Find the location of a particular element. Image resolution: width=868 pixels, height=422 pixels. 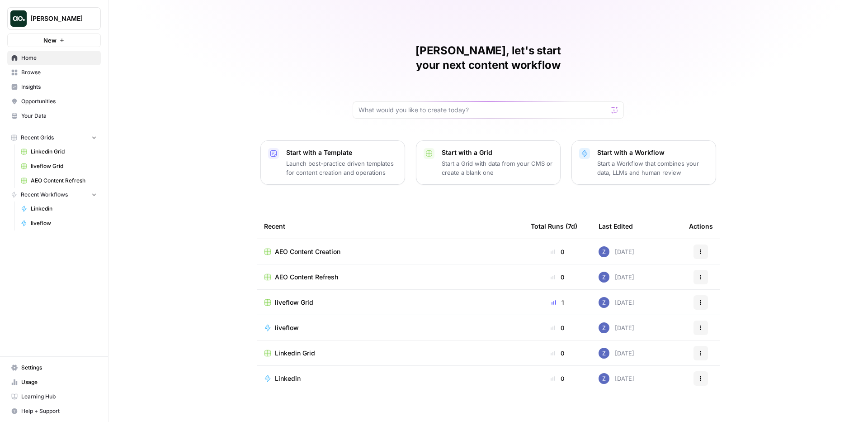

span: Recent Workflows is located at coordinates (44, 194).